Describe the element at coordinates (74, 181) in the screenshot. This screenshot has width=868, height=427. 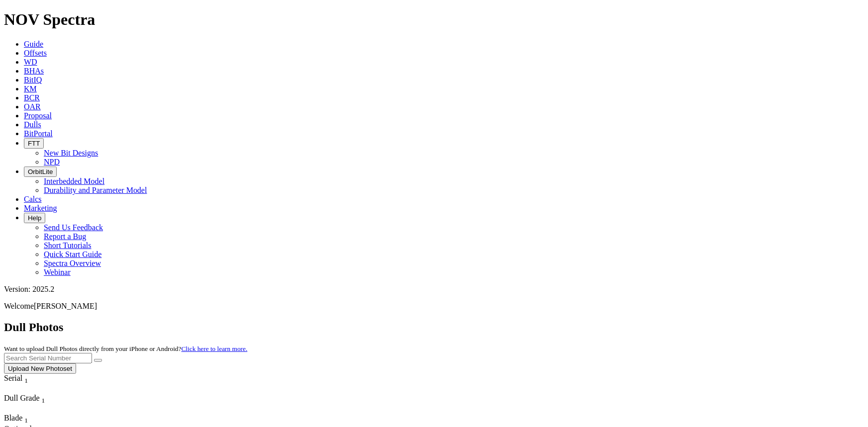
I see `a: Interbedded Model` at that location.